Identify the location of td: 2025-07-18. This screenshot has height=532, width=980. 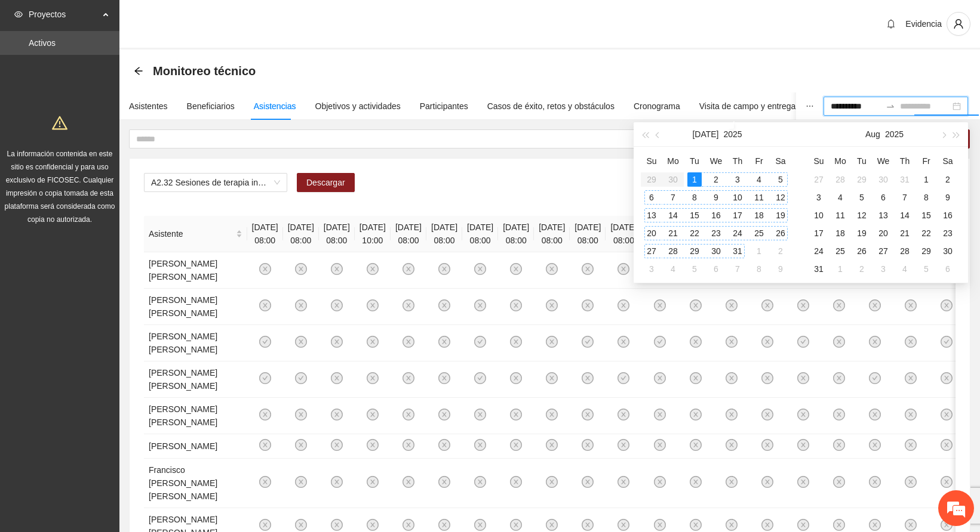
(759, 215).